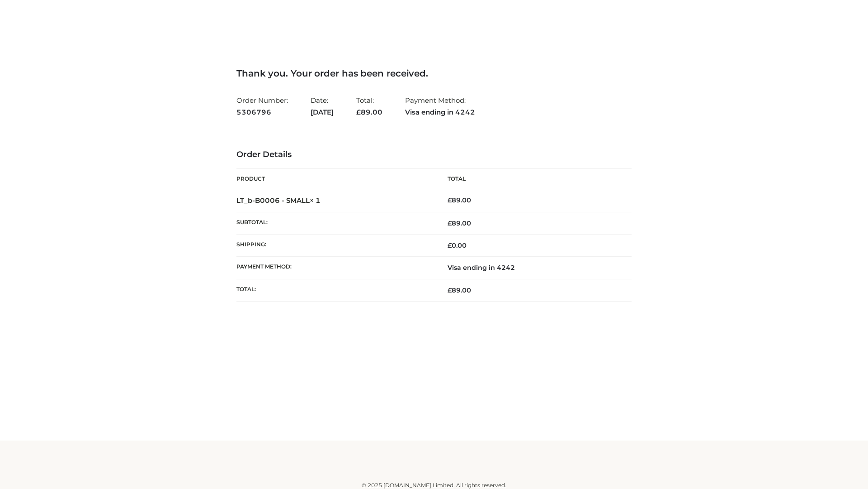 This screenshot has width=868, height=489. What do you see at coordinates (440, 106) in the screenshot?
I see `li: Payment Method:` at bounding box center [440, 106].